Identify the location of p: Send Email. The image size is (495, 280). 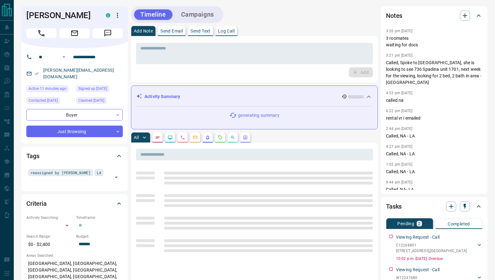
(172, 31).